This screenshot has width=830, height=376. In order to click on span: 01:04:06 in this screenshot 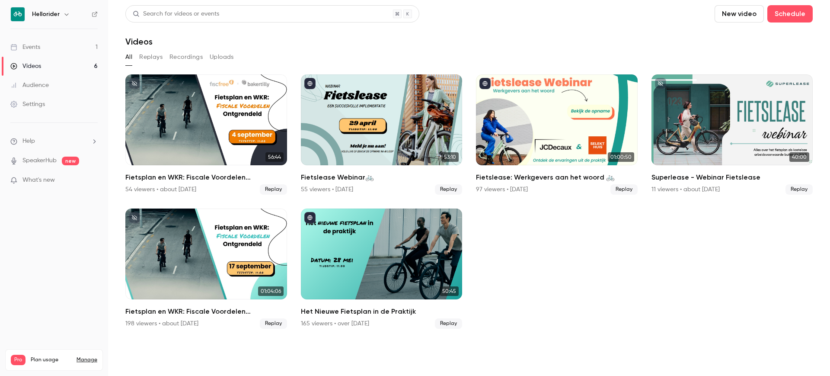, I will do `click(271, 291)`.